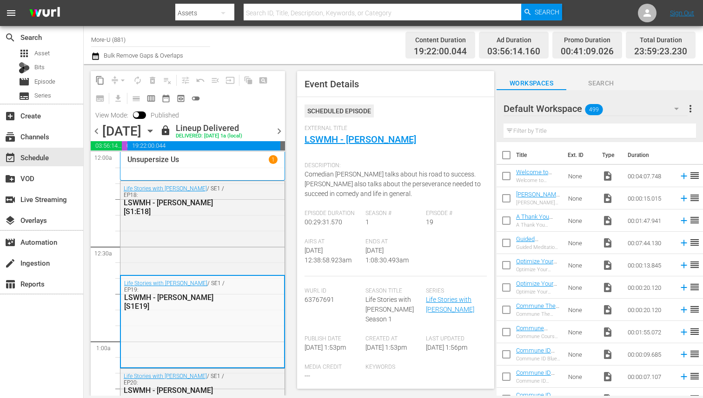 This screenshot has height=398, width=703. Describe the element at coordinates (649, 221) in the screenshot. I see `td: 00:01:47.941` at that location.